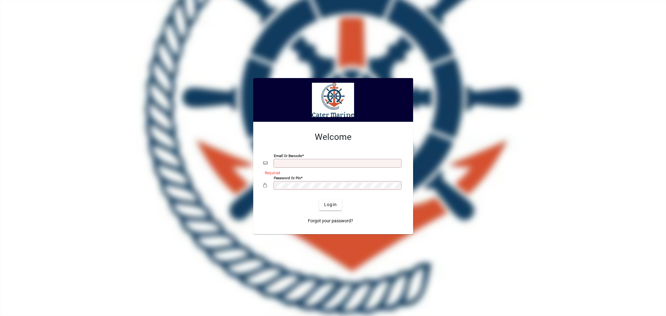  I want to click on h2: Welcome, so click(333, 137).